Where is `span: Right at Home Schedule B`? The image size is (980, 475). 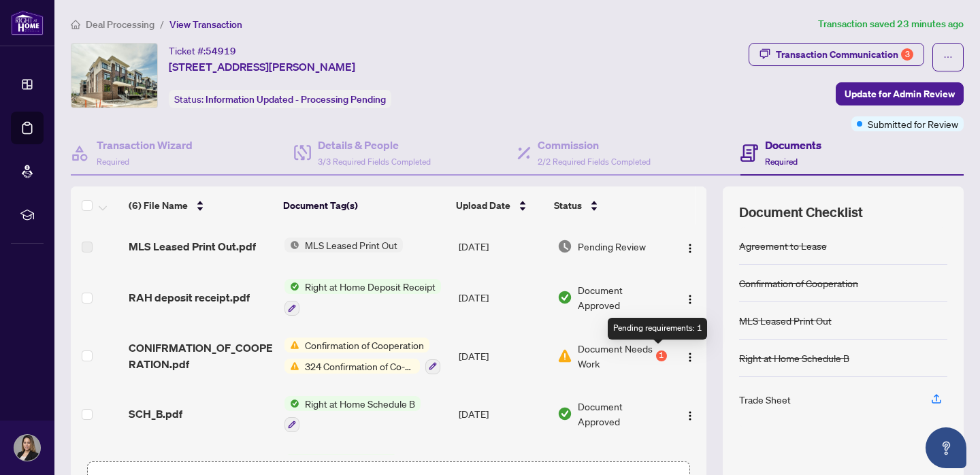
span: Right at Home Schedule B is located at coordinates (360, 403).